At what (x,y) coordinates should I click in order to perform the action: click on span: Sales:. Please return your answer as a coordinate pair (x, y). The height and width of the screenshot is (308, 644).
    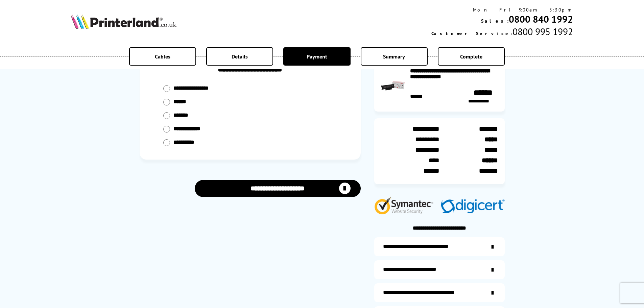
    Looking at the image, I should click on (495, 21).